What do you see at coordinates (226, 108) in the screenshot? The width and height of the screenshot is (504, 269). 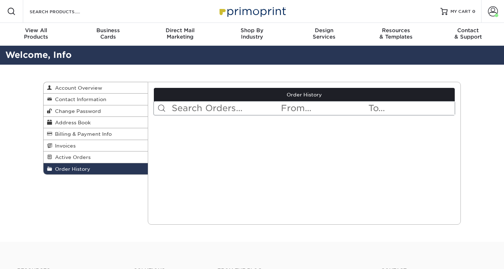 I see `input: Search Orders...` at bounding box center [226, 108].